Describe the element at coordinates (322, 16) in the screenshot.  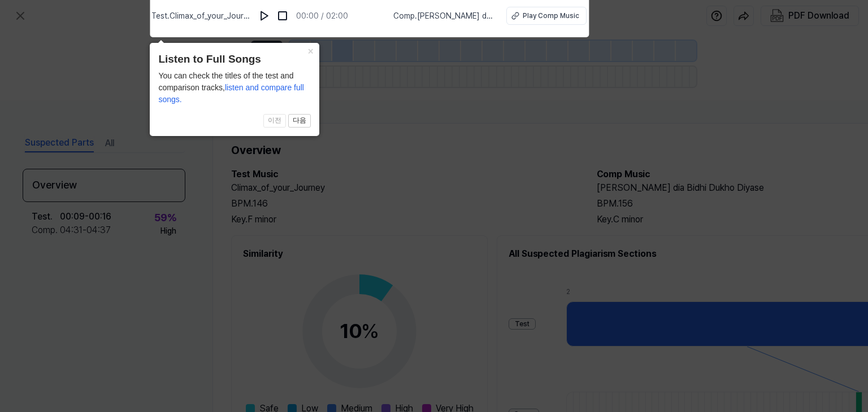
I see `div: 00:00 / 02:00` at that location.